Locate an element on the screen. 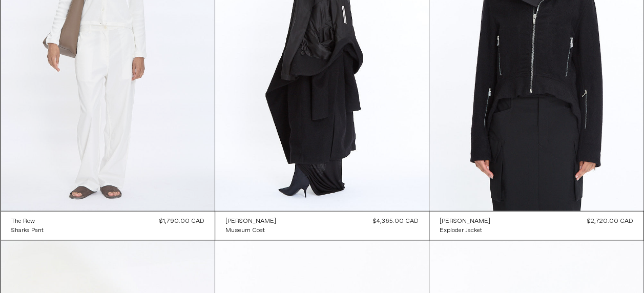 This screenshot has height=293, width=644. div: Museum Coat is located at coordinates (245, 230).